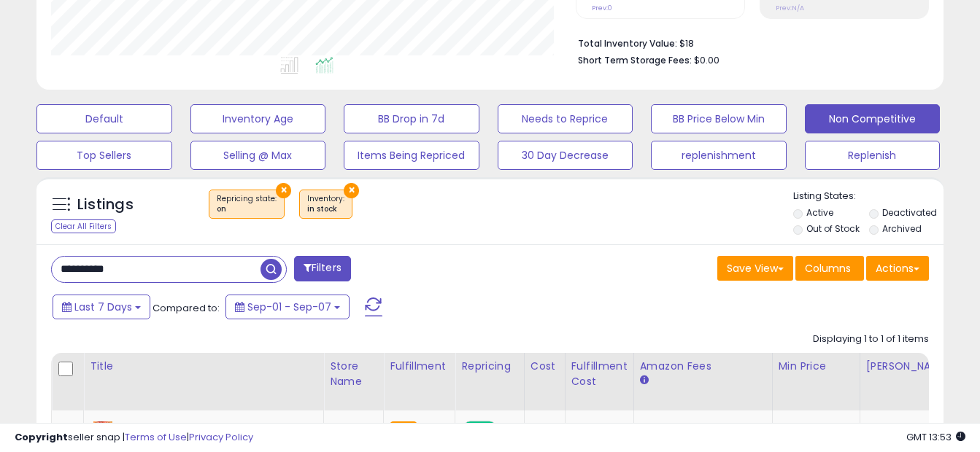  Describe the element at coordinates (258, 119) in the screenshot. I see `button: Inventory Age` at that location.